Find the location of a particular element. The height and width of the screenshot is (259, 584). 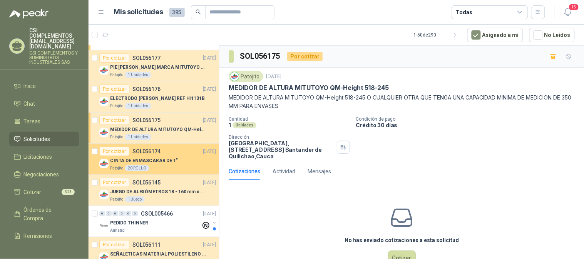

a: Inicio is located at coordinates (44, 86).